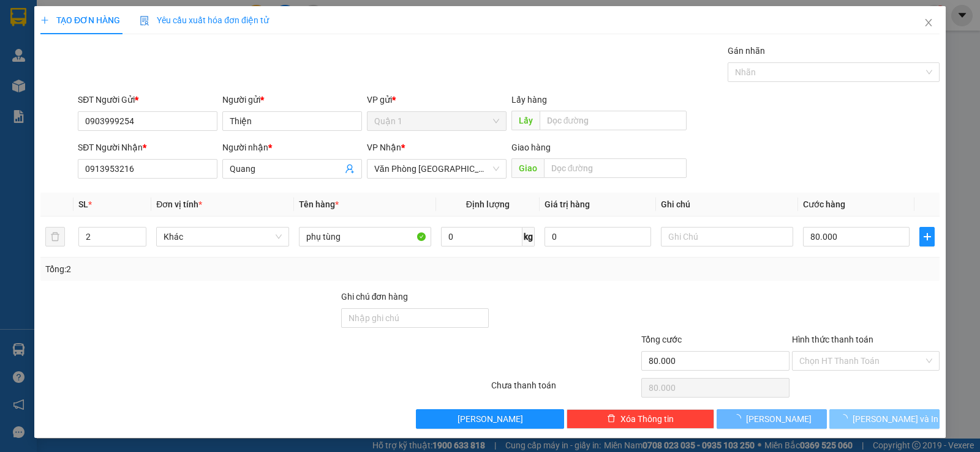 This screenshot has width=980, height=452. What do you see at coordinates (53, 48) in the screenshot?
I see `div: 0837773939` at bounding box center [53, 48].